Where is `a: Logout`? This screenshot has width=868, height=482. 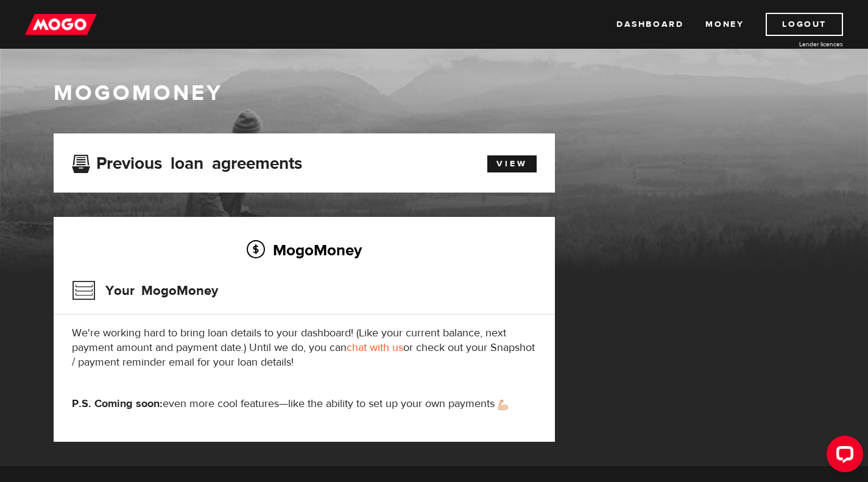 a: Logout is located at coordinates (804, 24).